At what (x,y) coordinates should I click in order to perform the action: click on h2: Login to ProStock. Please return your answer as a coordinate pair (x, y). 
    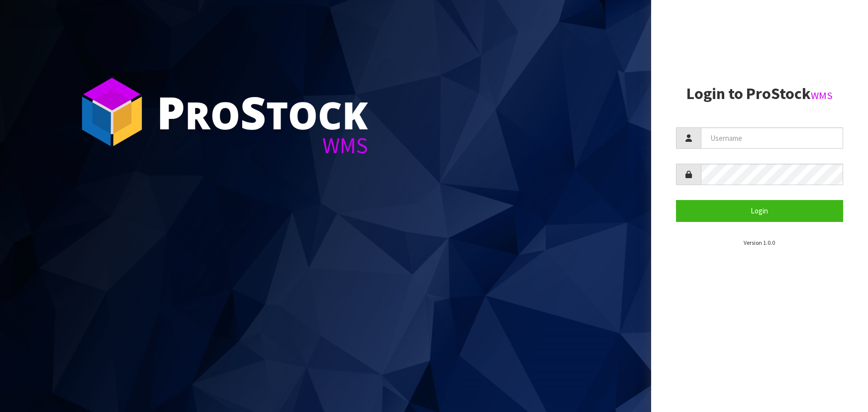
    Looking at the image, I should click on (760, 93).